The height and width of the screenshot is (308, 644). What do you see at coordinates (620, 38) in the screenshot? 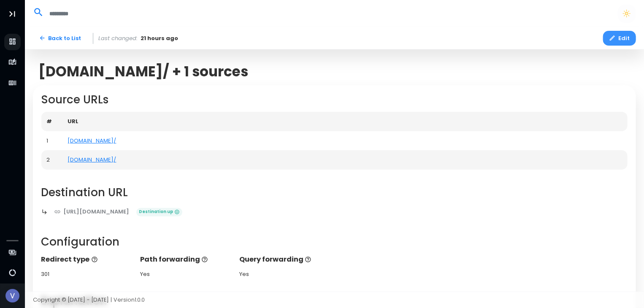
I see `button: Edit` at bounding box center [620, 38].